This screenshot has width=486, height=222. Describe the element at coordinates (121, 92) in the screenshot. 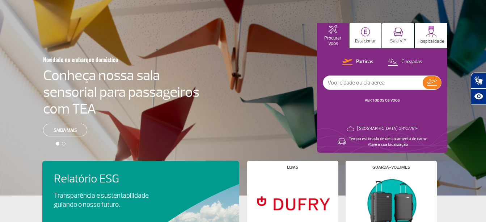

I see `h4: Conheça nossa sala sensorial para passageiros com TEA` at that location.